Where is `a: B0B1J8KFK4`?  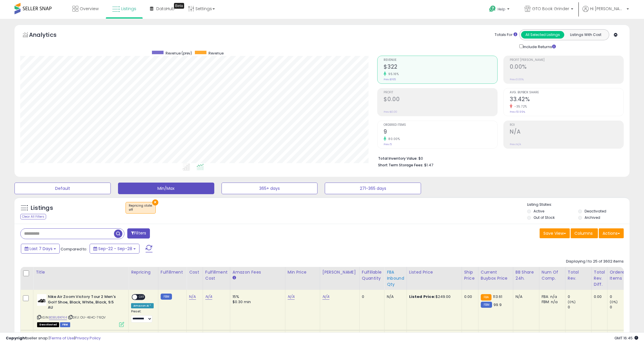
a: B0B1J8KFK4 is located at coordinates (58, 317).